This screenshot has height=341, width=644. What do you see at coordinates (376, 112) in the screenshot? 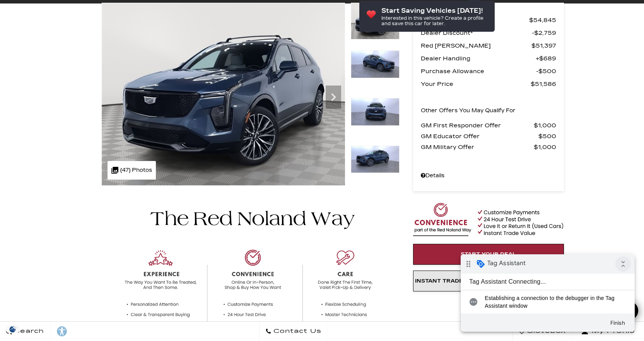
I see `img: New 2024 Deep Sea Metallic Cadillac Sport image 3` at bounding box center [376, 112].